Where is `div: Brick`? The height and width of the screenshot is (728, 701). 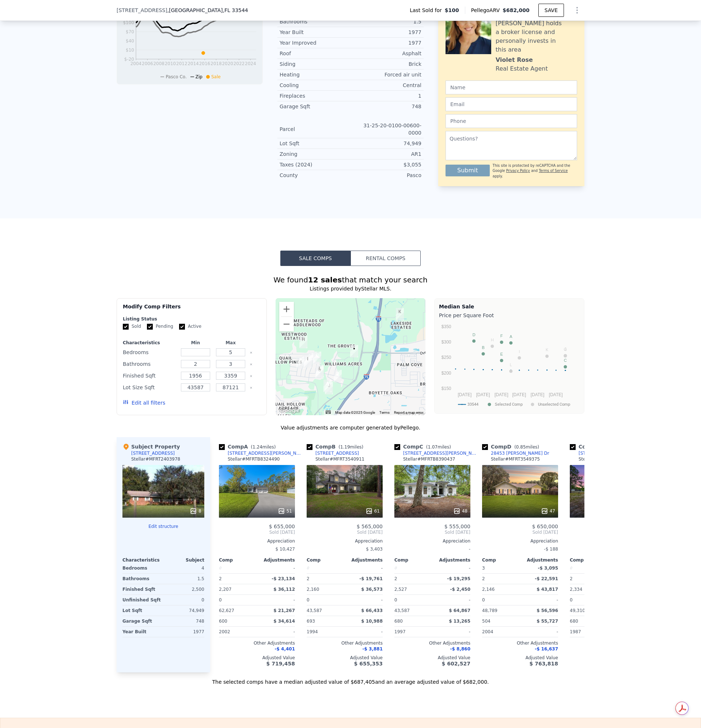
div: Brick is located at coordinates (387, 64).